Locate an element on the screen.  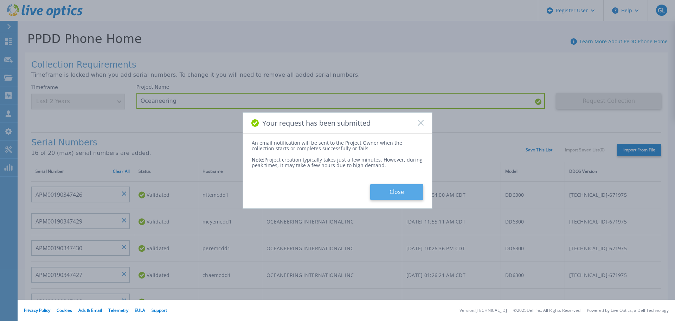
a: Cookies is located at coordinates (64, 310).